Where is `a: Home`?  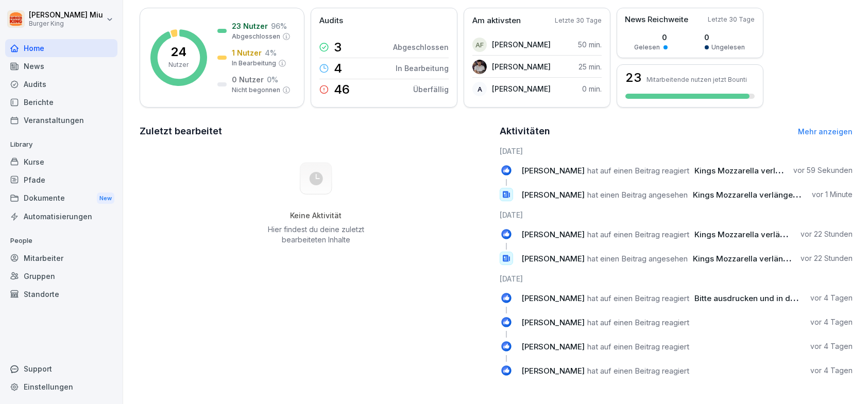 a: Home is located at coordinates (61, 48).